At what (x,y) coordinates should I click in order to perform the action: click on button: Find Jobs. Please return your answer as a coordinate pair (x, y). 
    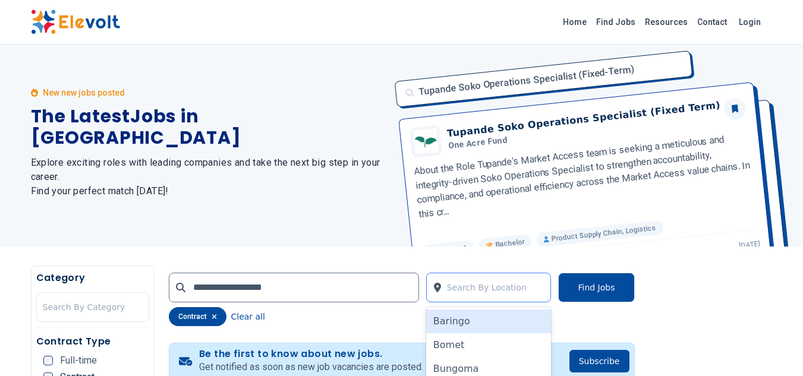
    Looking at the image, I should click on (596, 288).